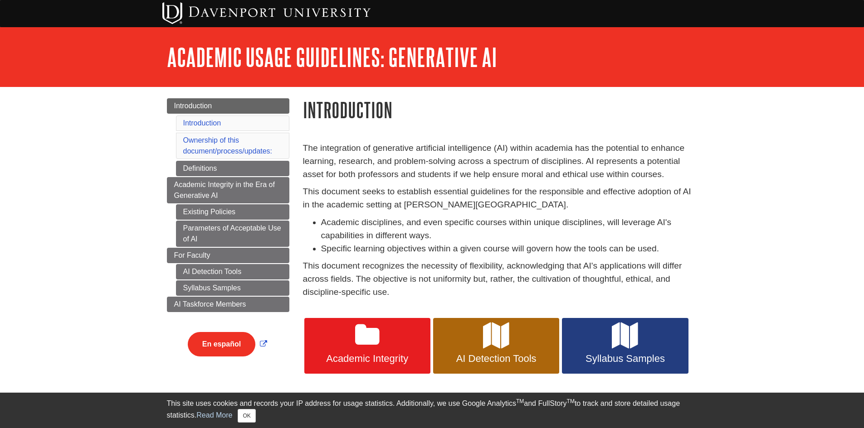  What do you see at coordinates (193, 106) in the screenshot?
I see `span: Introduction` at bounding box center [193, 106].